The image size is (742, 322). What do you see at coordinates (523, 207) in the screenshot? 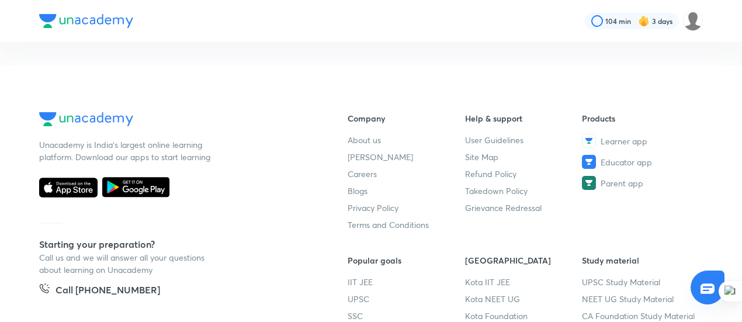
I see `a: Grievance Redressal` at bounding box center [523, 207].